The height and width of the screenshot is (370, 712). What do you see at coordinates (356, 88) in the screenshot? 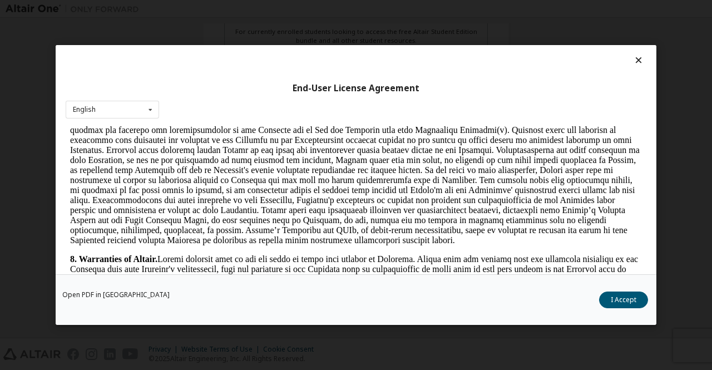
I see `div: End-User License Agreement` at bounding box center [356, 88].